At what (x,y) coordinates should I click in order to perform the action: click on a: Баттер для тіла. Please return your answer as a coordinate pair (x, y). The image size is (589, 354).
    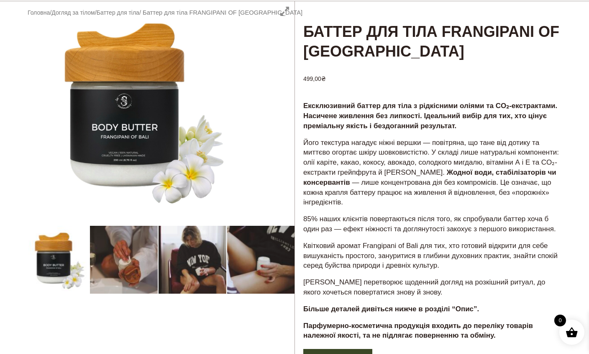
    Looking at the image, I should click on (118, 13).